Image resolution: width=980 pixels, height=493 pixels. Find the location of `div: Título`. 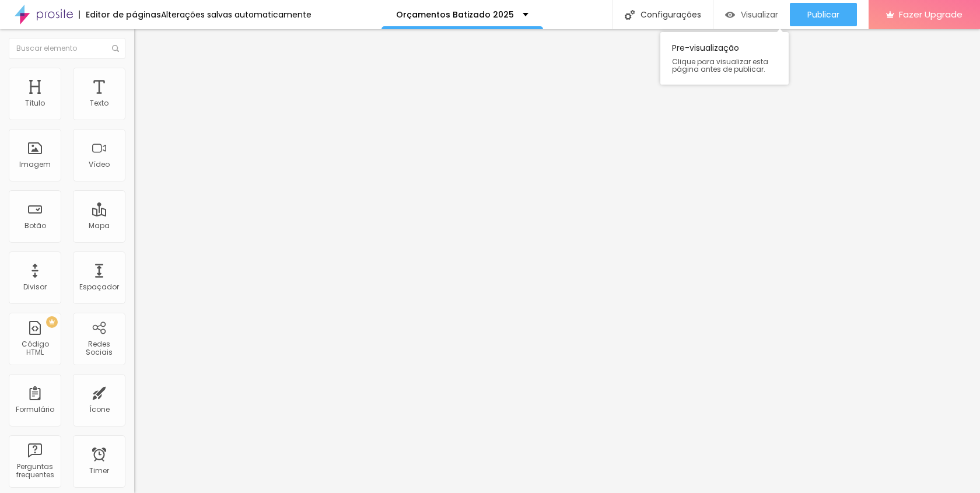

div: Título is located at coordinates (35, 103).